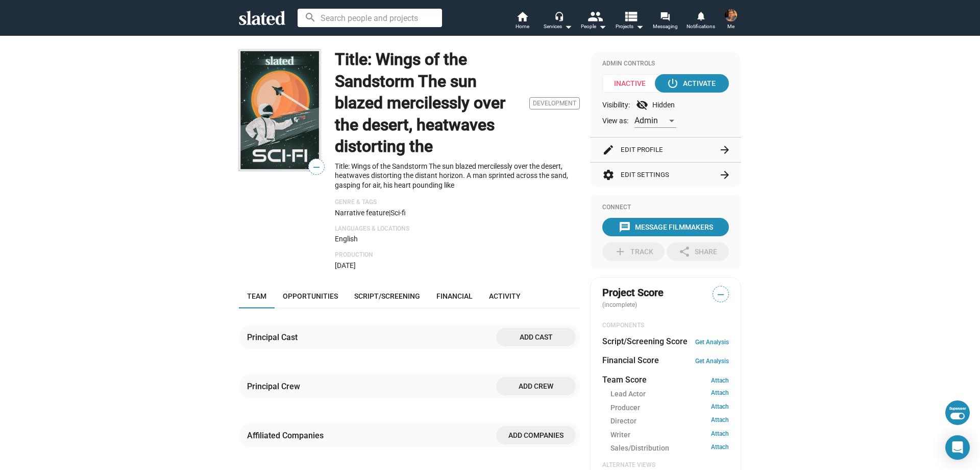 Image resolution: width=980 pixels, height=470 pixels. I want to click on span: Notifications, so click(701, 27).